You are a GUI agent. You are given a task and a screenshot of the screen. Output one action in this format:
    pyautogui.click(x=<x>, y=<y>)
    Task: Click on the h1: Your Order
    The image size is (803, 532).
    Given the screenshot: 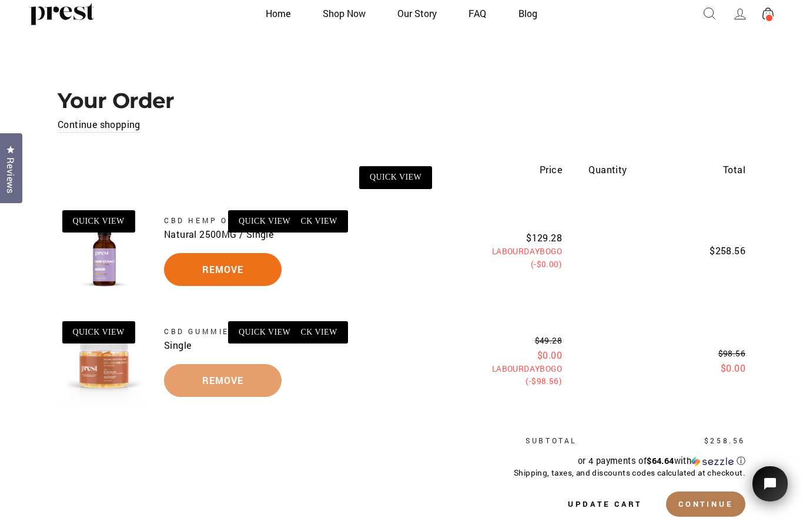 What is the action you would take?
    pyautogui.click(x=402, y=101)
    